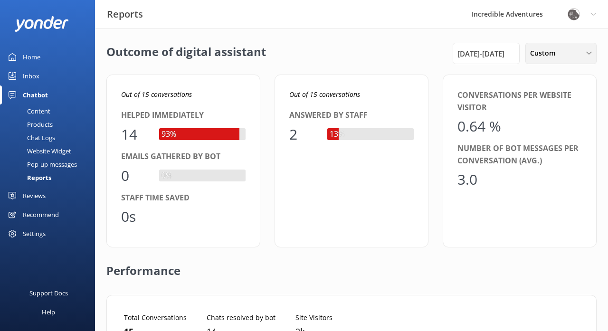 The width and height of the screenshot is (608, 331). What do you see at coordinates (34, 234) in the screenshot?
I see `div: Settings` at bounding box center [34, 234].